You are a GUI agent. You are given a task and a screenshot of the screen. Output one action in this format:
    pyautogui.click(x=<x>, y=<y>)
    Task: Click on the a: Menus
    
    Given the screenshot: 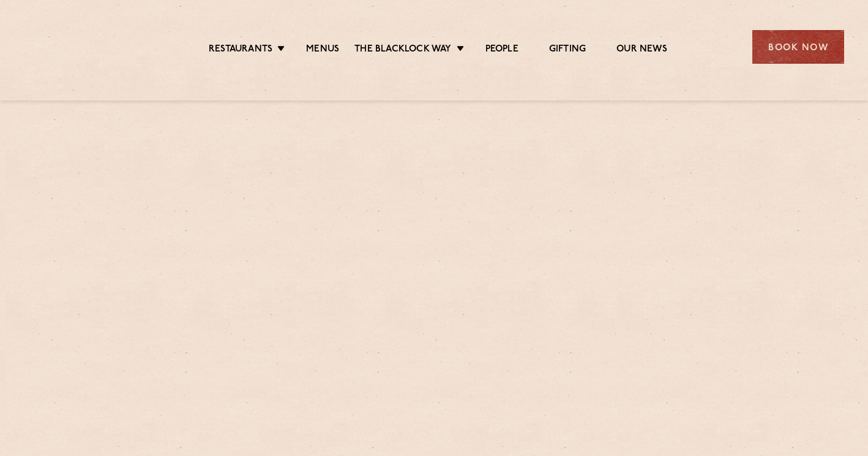 What is the action you would take?
    pyautogui.click(x=322, y=50)
    